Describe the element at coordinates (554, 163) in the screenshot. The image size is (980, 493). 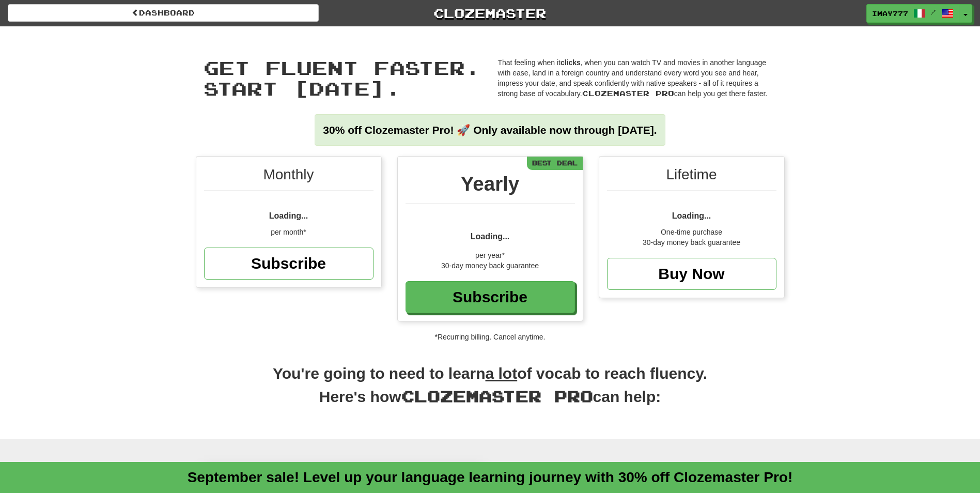
I see `div: Best Deal` at that location.